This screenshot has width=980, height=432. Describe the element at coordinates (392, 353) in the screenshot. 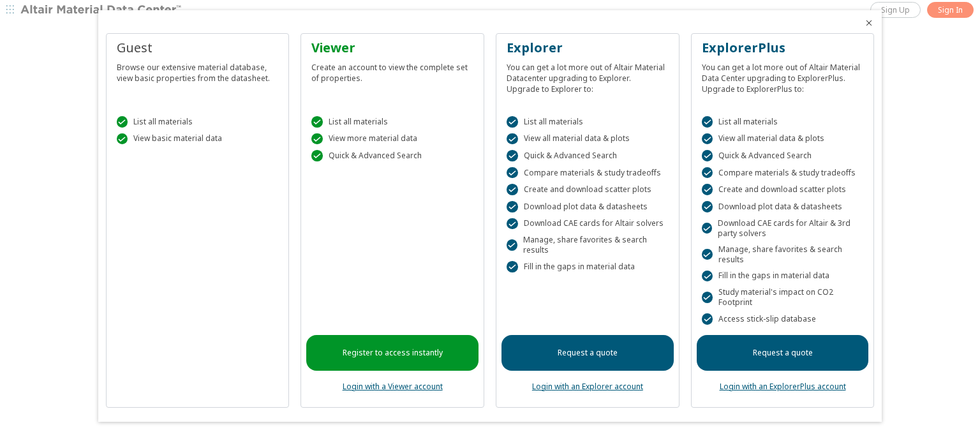

I see `a: Register to access instantly` at that location.